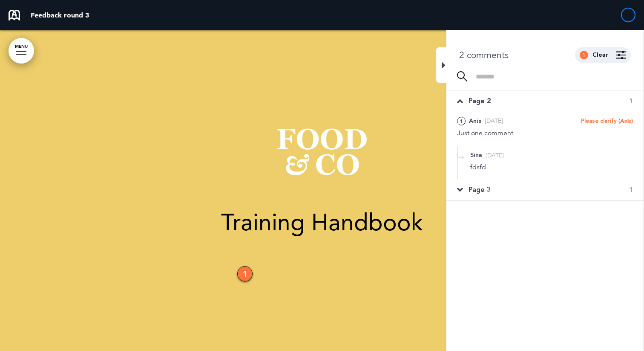  Describe the element at coordinates (21, 51) in the screenshot. I see `a: MENU` at that location.